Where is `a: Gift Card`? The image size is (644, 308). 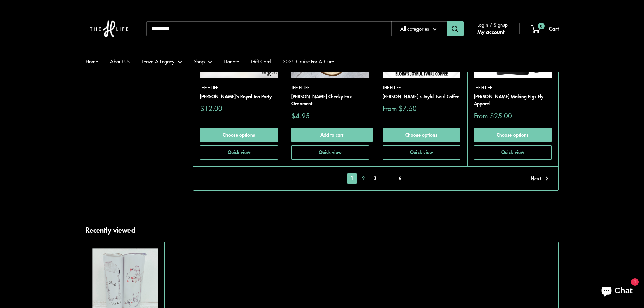
a: Gift Card is located at coordinates (260, 61).